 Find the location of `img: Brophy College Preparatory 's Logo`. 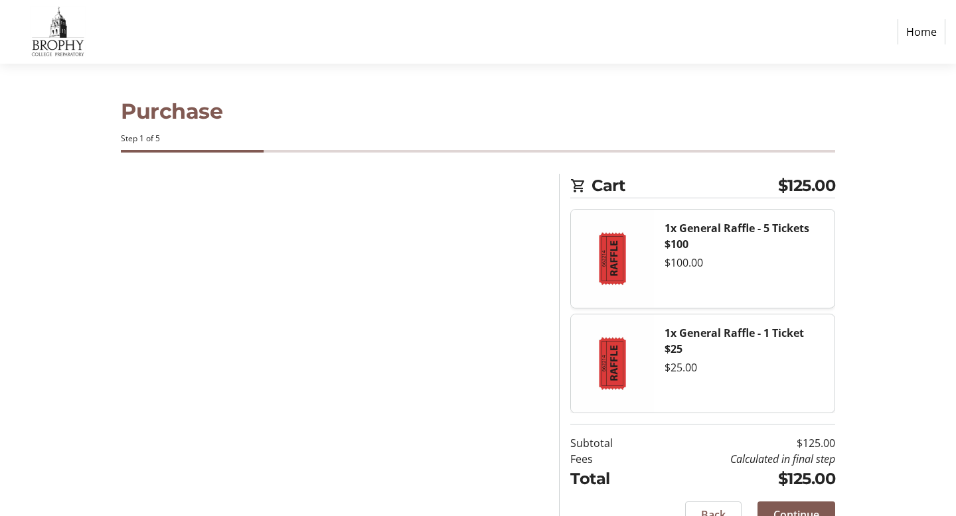

img: Brophy College Preparatory 's Logo is located at coordinates (58, 32).